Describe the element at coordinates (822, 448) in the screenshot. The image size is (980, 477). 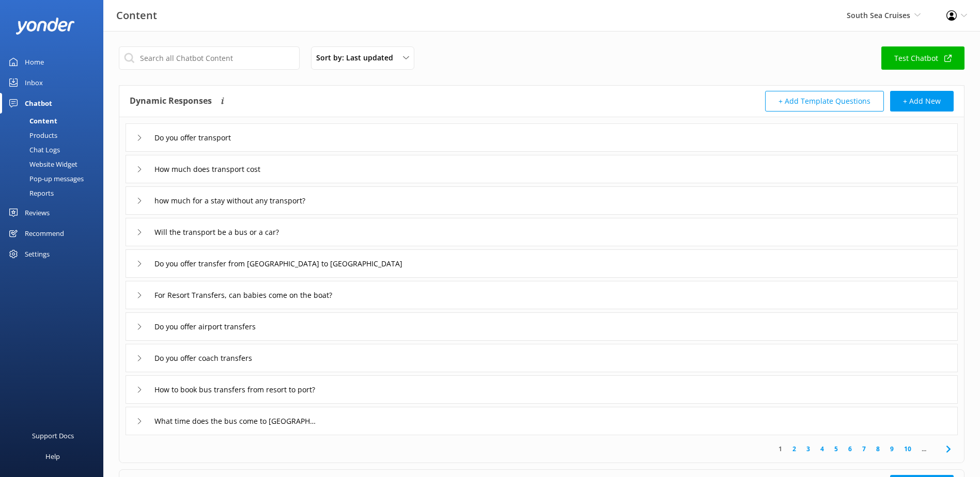
I see `a: 4` at that location.